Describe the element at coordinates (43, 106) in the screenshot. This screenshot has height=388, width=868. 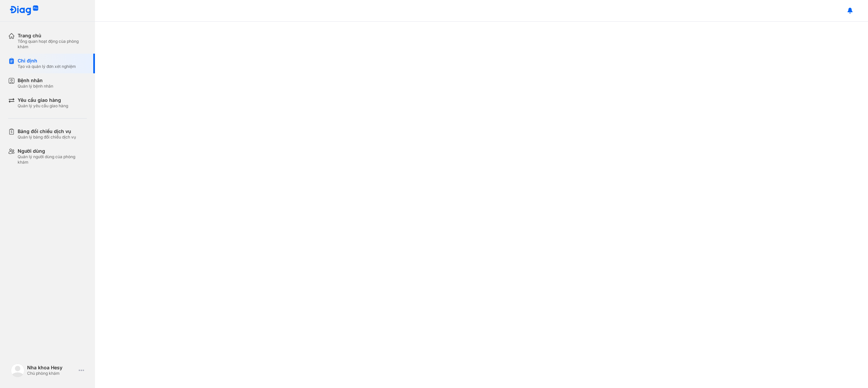
I see `div: Quản lý yêu cầu giao hàng` at that location.